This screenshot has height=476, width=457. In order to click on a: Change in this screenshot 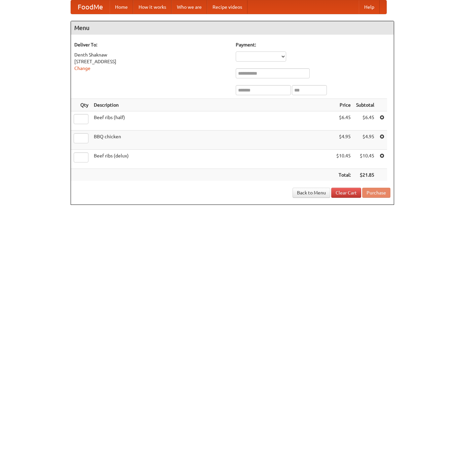, I will do `click(83, 68)`.